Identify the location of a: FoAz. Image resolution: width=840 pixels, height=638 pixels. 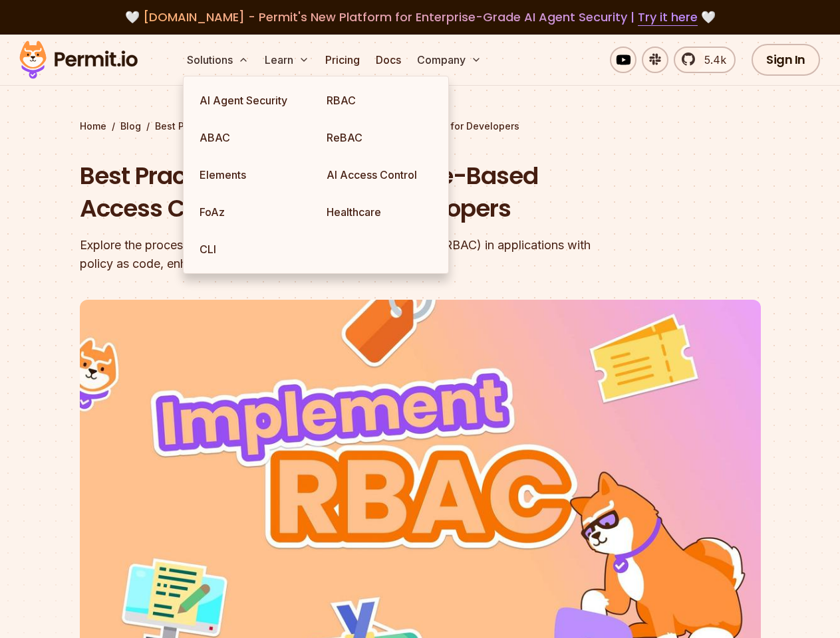
(252, 212).